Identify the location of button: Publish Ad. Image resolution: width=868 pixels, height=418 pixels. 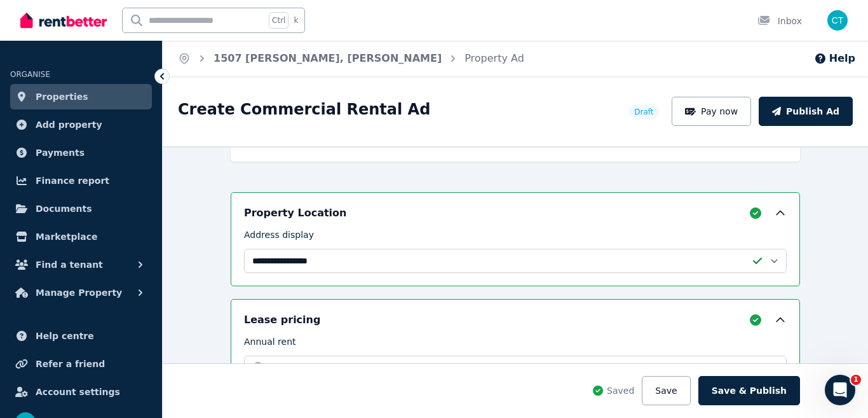
(806, 111).